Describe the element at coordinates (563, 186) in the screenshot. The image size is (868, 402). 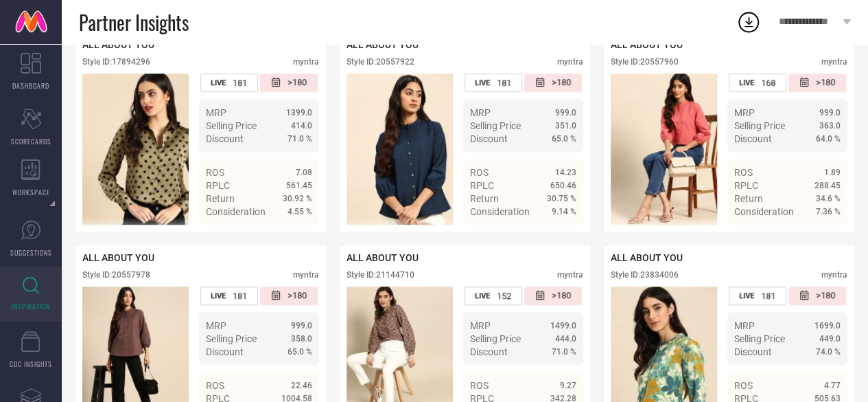
I see `span: 650.46` at that location.